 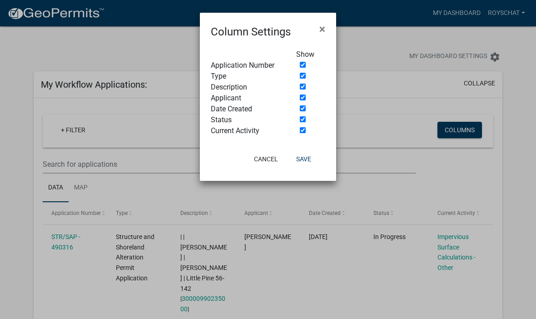 What do you see at coordinates (247, 131) in the screenshot?
I see `div: Current Activity` at bounding box center [247, 131].